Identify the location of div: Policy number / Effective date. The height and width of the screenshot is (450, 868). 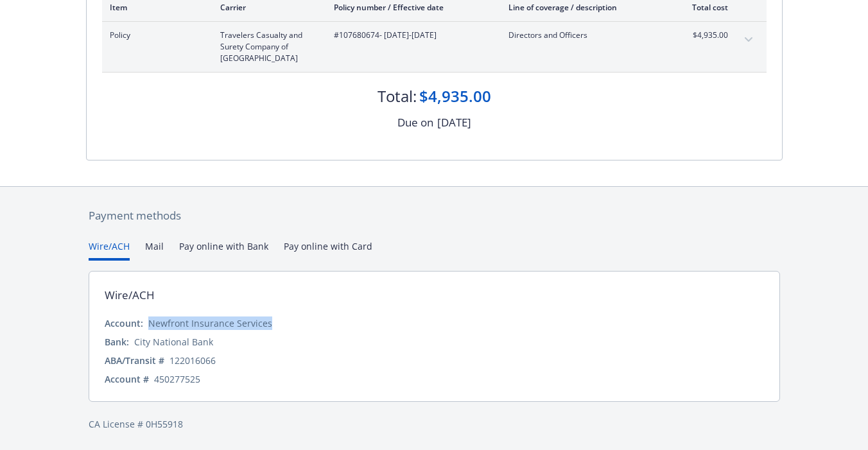
(411, 7).